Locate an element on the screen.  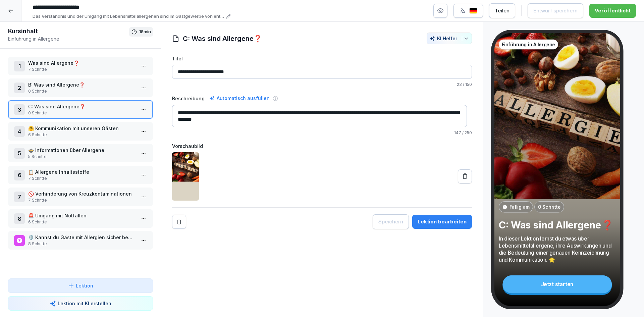
h1: Kursinhalt is located at coordinates (68, 31).